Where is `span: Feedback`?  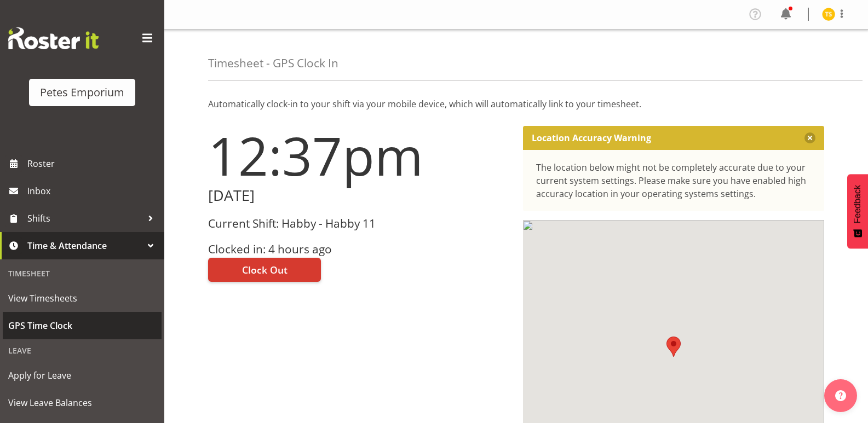
span: Feedback is located at coordinates (858, 204).